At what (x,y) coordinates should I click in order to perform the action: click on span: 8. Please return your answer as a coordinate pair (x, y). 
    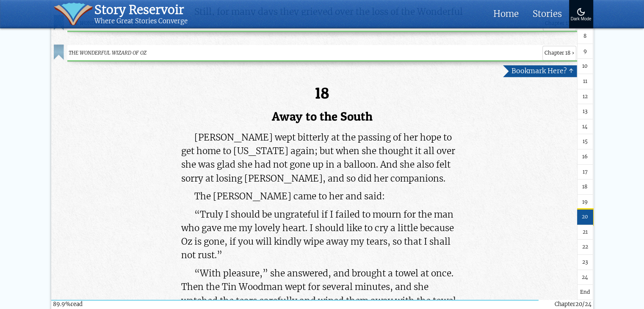
    Looking at the image, I should click on (585, 36).